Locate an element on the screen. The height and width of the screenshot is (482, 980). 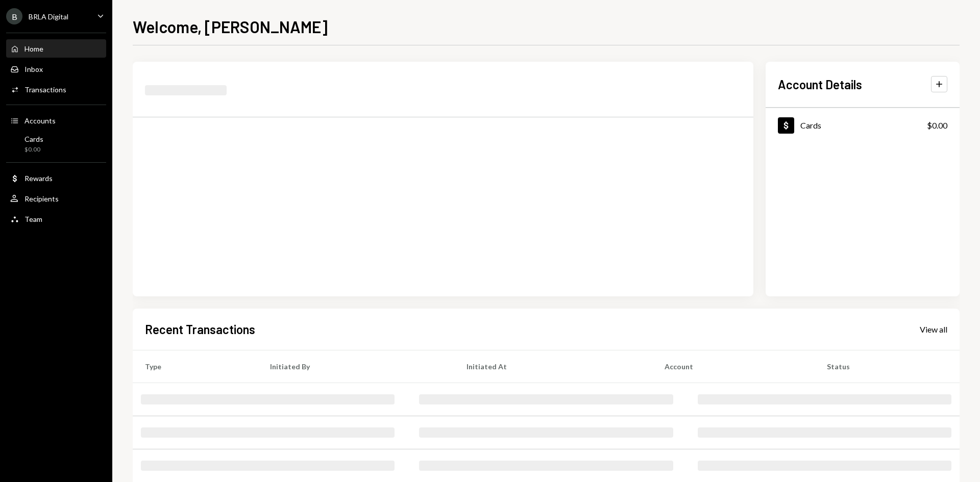
div: BRLA Digital is located at coordinates (49, 16).